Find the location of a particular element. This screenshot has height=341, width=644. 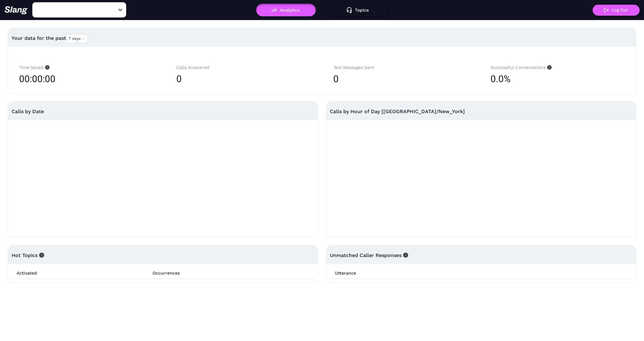

span: 00:00:00 is located at coordinates (37, 79).